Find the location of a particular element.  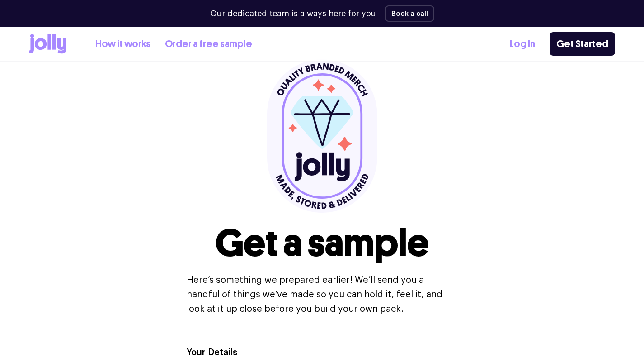

a: Get Started is located at coordinates (582, 44).